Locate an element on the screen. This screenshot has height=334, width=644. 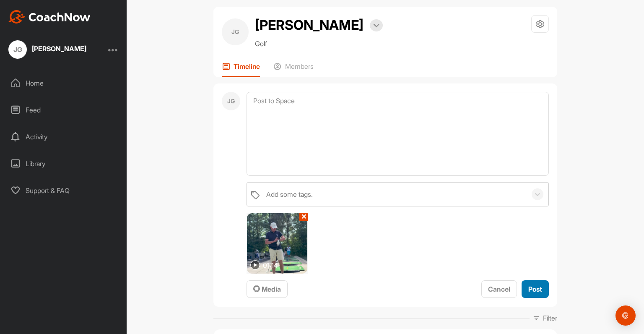
span: Post is located at coordinates (535, 289).